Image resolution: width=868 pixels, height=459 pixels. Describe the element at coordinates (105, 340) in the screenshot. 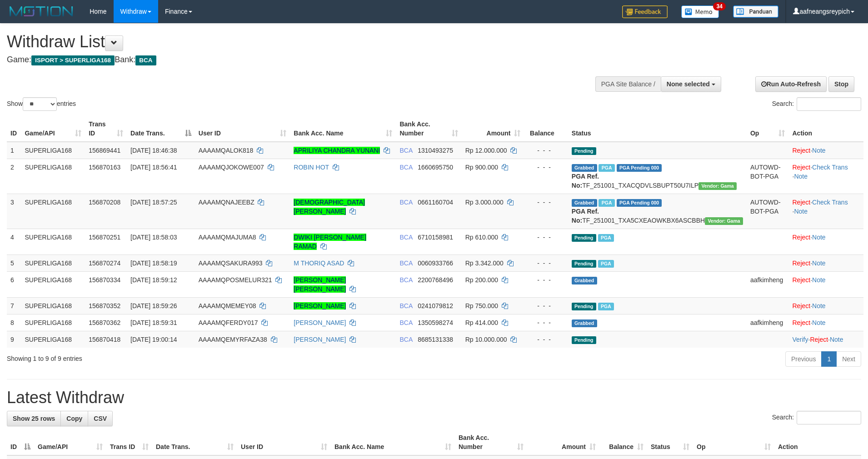

I see `span: 156870418` at that location.